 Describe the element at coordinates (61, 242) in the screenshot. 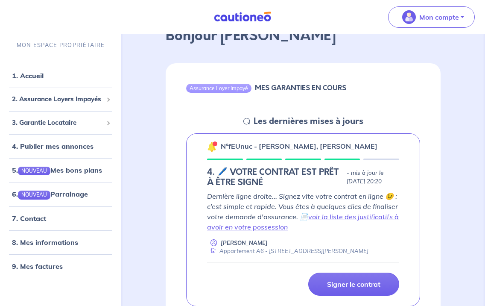

I see `div: 8. Mes informations` at that location.